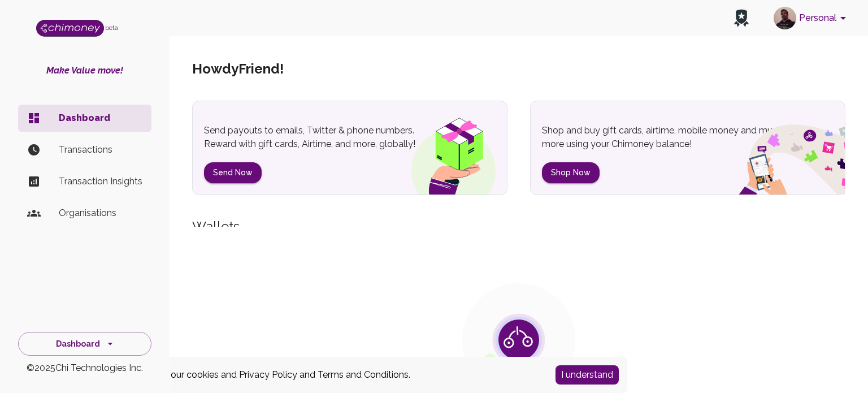 This screenshot has height=393, width=868. What do you see at coordinates (112, 27) in the screenshot?
I see `span: beta` at bounding box center [112, 27].